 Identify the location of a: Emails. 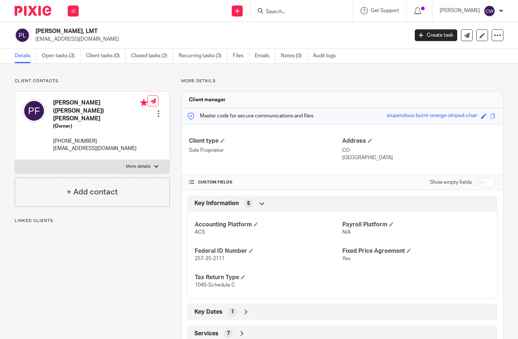
(265, 56).